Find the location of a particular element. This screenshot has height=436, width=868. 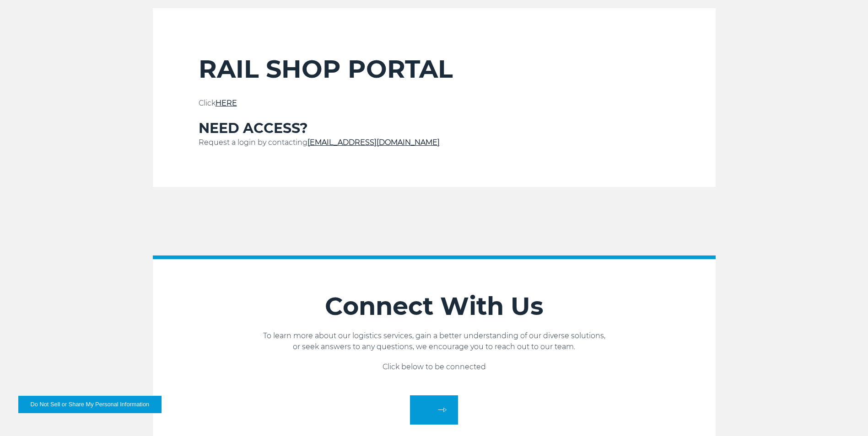

a: arrow arrow is located at coordinates (434, 410).